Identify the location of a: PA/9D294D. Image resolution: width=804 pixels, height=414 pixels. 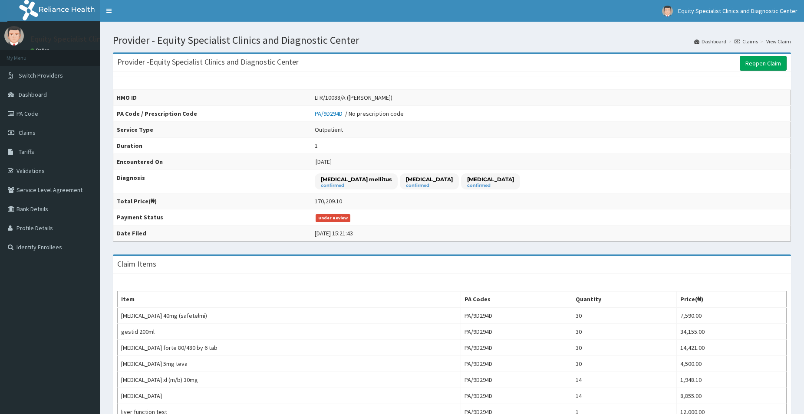
(330, 114).